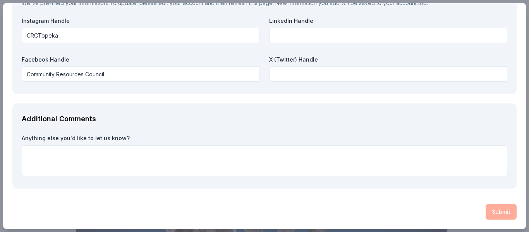 This screenshot has width=529, height=232. Describe the element at coordinates (265, 119) in the screenshot. I see `div: Additional Comments` at that location.